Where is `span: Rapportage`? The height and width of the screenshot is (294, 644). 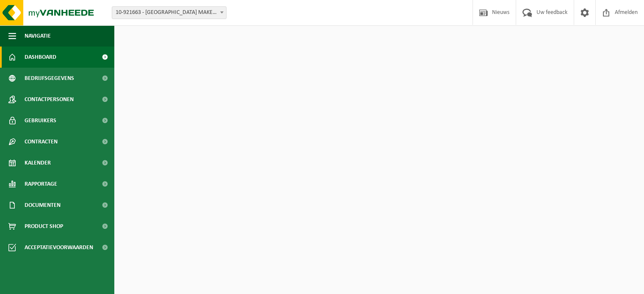 span: Rapportage is located at coordinates (40, 184).